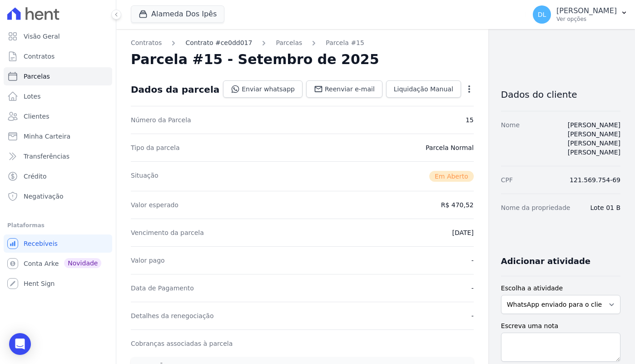  I want to click on a: Conta Arke Novidade, so click(57, 263).